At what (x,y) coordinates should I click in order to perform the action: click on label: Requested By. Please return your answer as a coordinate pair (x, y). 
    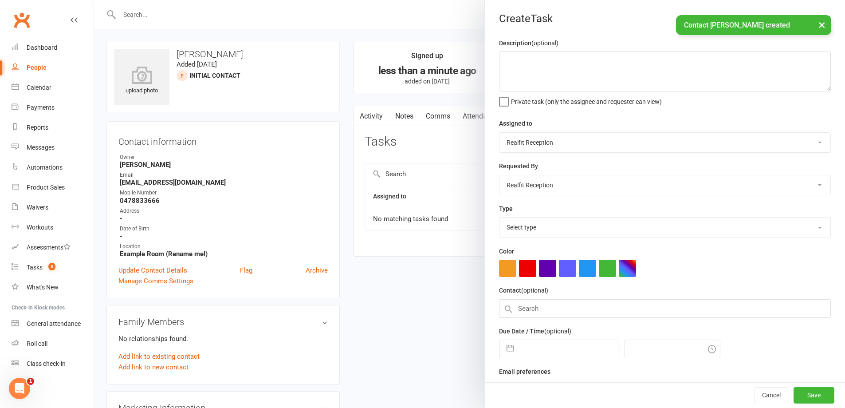
    Looking at the image, I should click on (519, 166).